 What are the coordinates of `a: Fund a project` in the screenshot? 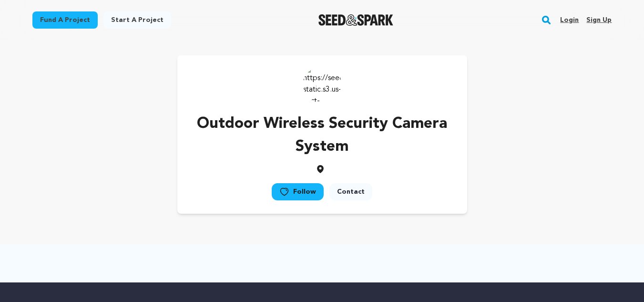 It's located at (65, 20).